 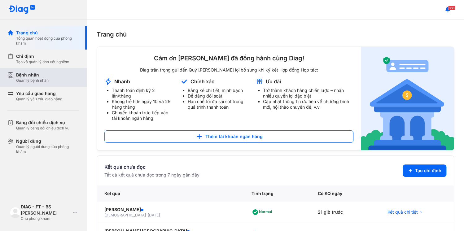 What do you see at coordinates (218, 90) in the screenshot?
I see `li: Bảng kê chi tiết, minh bạch` at bounding box center [218, 90].